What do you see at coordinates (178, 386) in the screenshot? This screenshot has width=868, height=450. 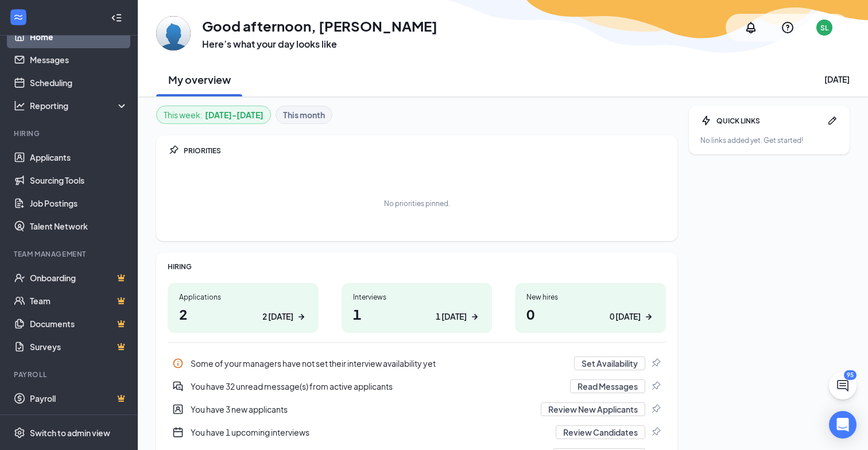 I see `svg: DoubleChatActive` at bounding box center [178, 386].